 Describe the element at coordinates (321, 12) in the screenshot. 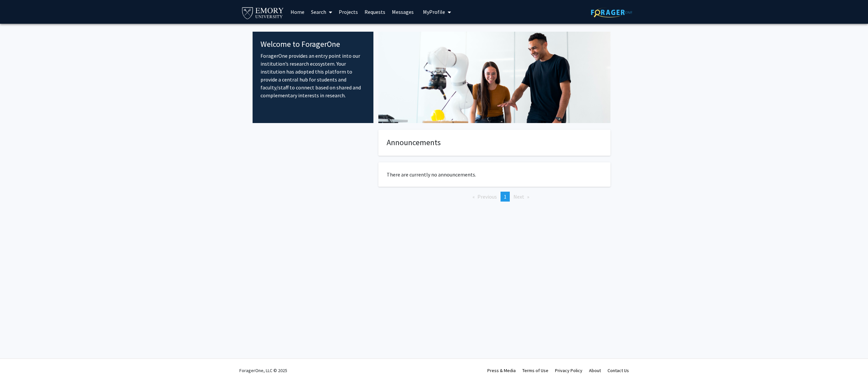

I see `a: Search` at that location.